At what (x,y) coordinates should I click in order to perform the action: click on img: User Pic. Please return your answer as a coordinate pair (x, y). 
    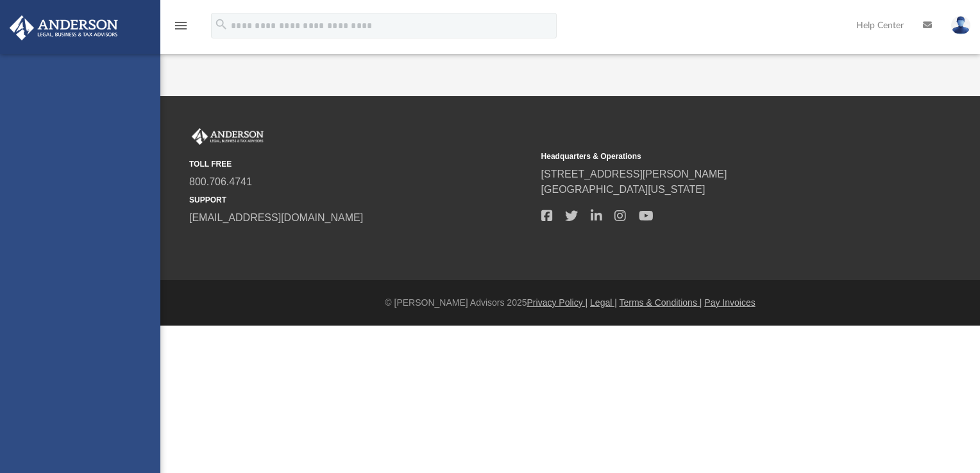
    Looking at the image, I should click on (960, 25).